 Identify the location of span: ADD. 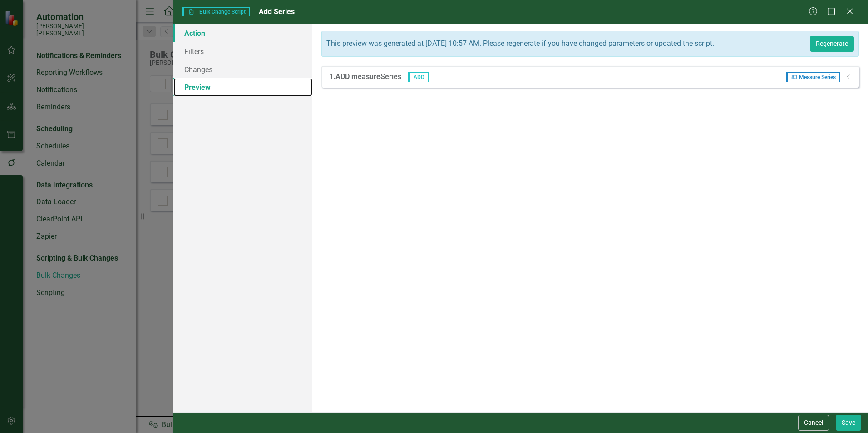
(418, 77).